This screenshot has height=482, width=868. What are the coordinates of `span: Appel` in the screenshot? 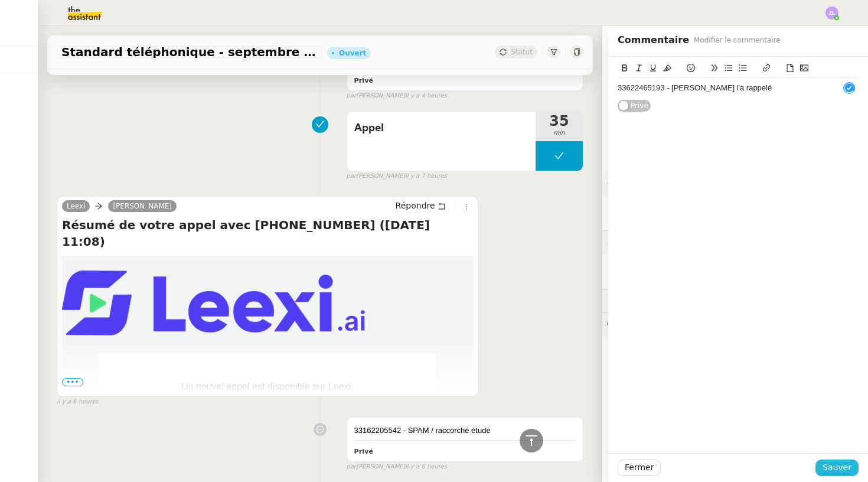 It's located at (441, 129).